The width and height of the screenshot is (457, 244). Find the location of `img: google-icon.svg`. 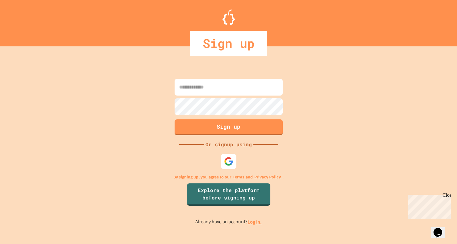

img: google-icon.svg is located at coordinates (229, 161).